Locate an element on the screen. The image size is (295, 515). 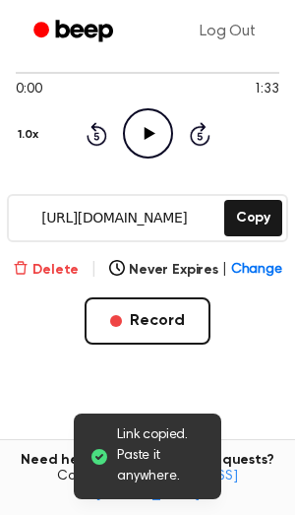
span: Change is located at coordinates (257, 270).